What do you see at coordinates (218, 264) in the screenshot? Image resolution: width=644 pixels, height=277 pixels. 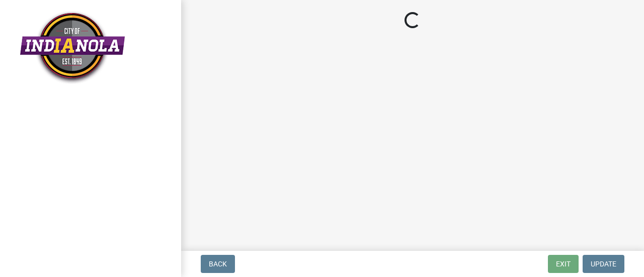 I see `span: Back` at bounding box center [218, 264].